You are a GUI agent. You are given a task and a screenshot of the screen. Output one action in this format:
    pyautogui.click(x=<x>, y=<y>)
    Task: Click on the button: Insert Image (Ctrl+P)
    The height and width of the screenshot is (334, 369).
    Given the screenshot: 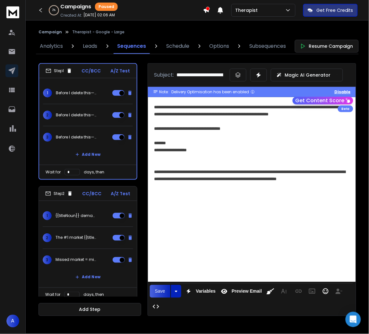 What is the action you would take?
    pyautogui.click(x=312, y=291)
    